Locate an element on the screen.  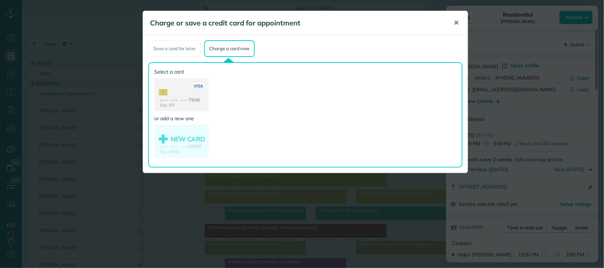
label: Select a card is located at coordinates (182, 72).